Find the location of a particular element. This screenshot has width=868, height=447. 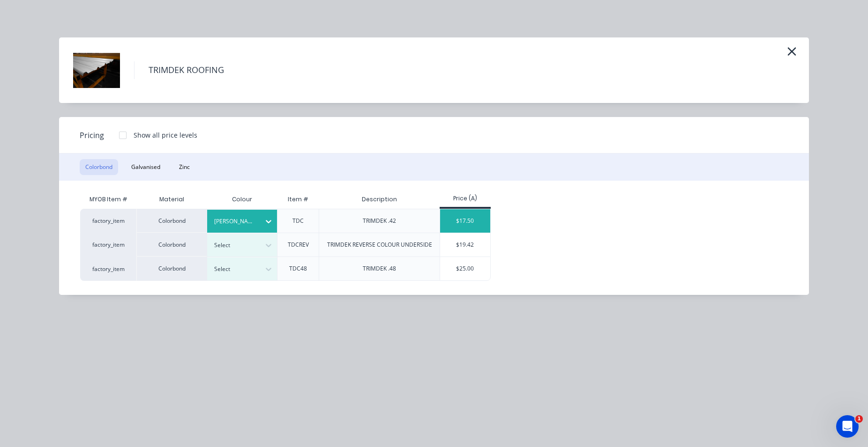

div: Price (A) is located at coordinates (465, 198).